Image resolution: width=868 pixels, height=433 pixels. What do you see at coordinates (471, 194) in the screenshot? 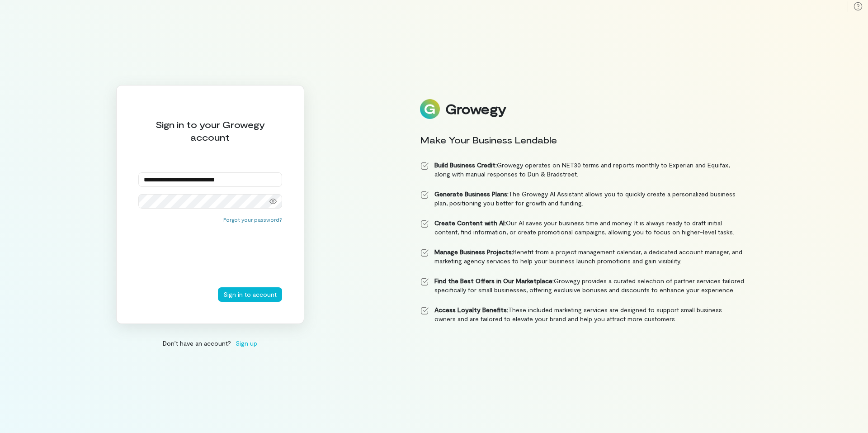
I see `strong: Generate Business Plans:` at bounding box center [471, 194].